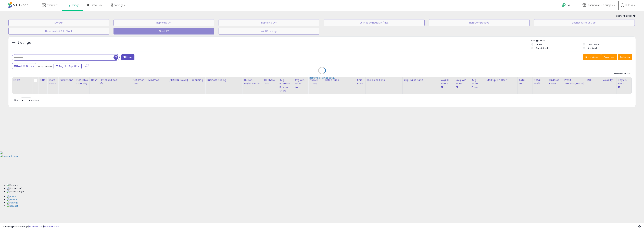 This screenshot has height=230, width=644. I want to click on span: Listings, so click(75, 5).